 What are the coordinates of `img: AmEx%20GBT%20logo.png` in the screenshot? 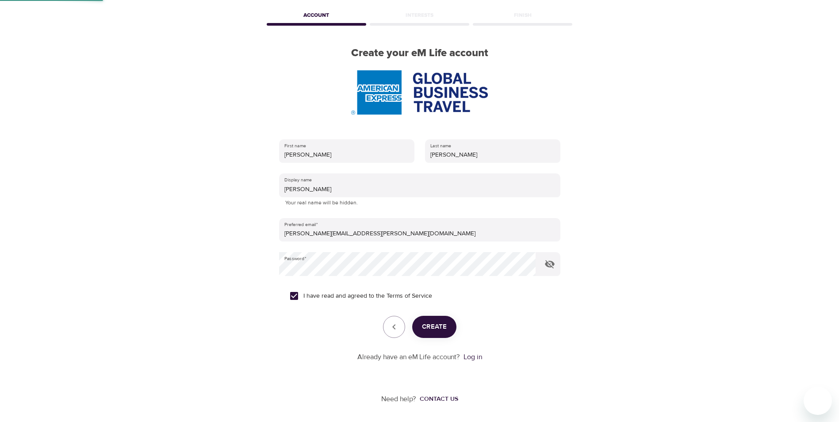 It's located at (419, 92).